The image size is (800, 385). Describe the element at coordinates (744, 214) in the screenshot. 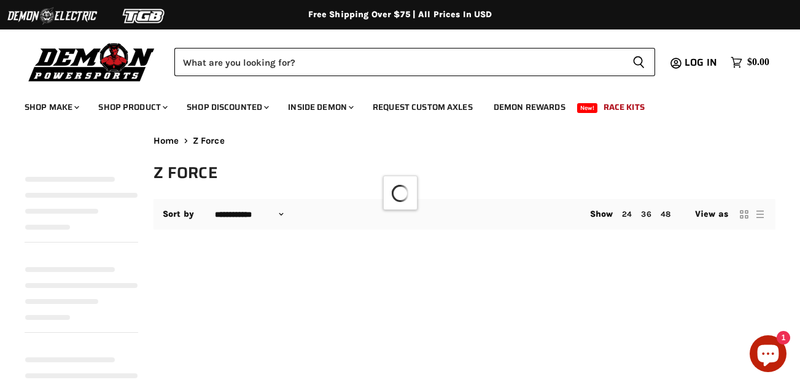

I see `button: grid view` at that location.